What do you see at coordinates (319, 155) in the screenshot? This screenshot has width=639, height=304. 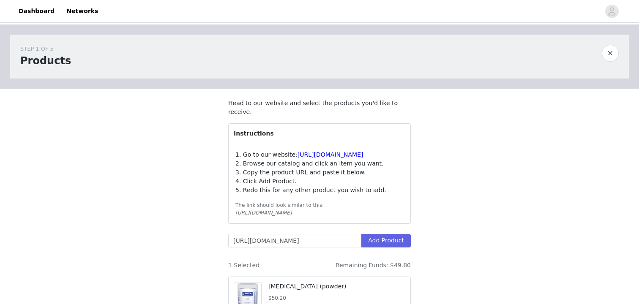 I see `p: 1. Go to our website:` at bounding box center [319, 155].